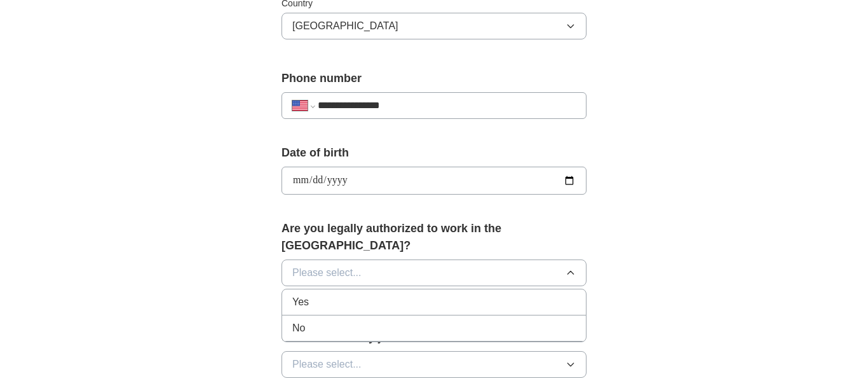 The image size is (868, 381). I want to click on span: No, so click(298, 328).